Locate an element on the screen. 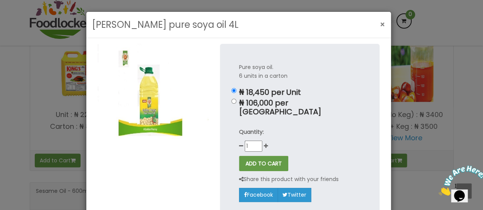 The width and height of the screenshot is (483, 210). strong: Quantity: is located at coordinates (251, 132).